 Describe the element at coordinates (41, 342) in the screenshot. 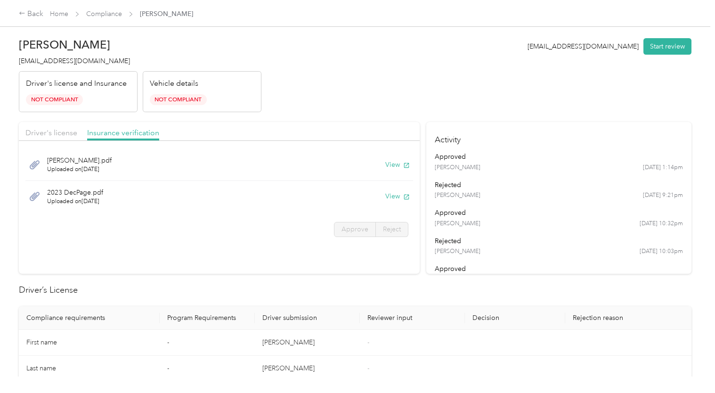

I see `span: First name` at that location.